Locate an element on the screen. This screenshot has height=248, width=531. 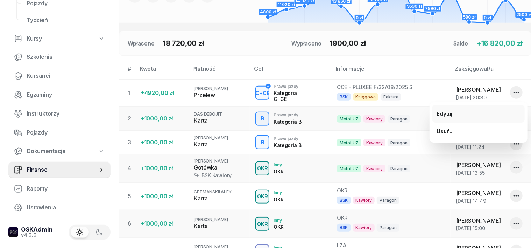
div: C+CE is located at coordinates (262, 93).